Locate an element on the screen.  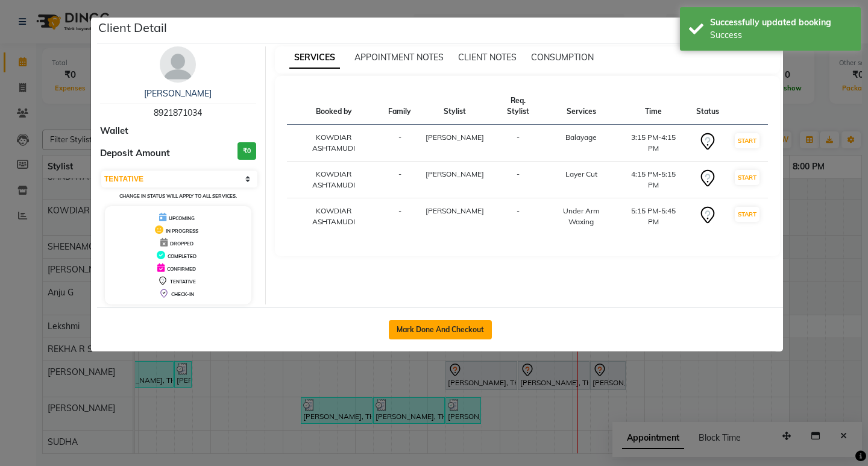
span: CHECK-IN is located at coordinates (183, 294).